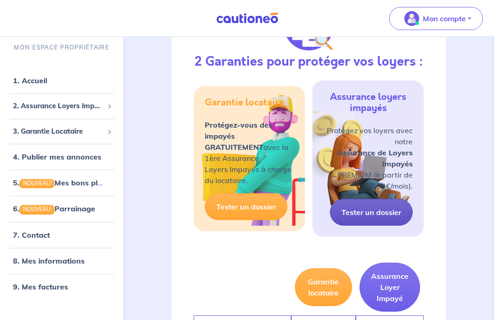 Image resolution: width=494 pixels, height=320 pixels. Describe the element at coordinates (368, 158) in the screenshot. I see `p: Protégez vos loyers avec notre PREMIUM (à partir de 9,90€/mois).` at that location.